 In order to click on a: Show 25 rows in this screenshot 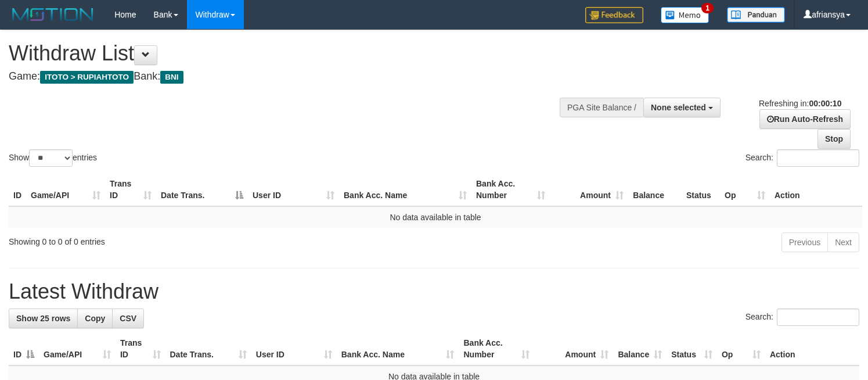, I will do `click(43, 318)`.